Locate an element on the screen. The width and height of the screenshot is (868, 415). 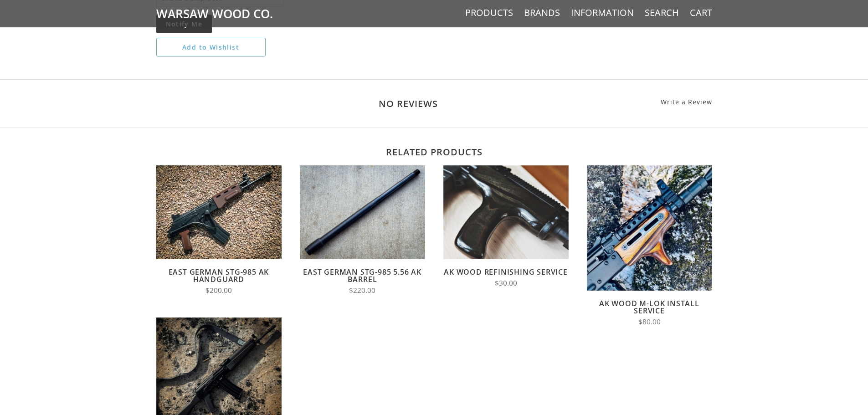
img: East German STG-985 5.56 AK Barrel is located at coordinates (362, 212).